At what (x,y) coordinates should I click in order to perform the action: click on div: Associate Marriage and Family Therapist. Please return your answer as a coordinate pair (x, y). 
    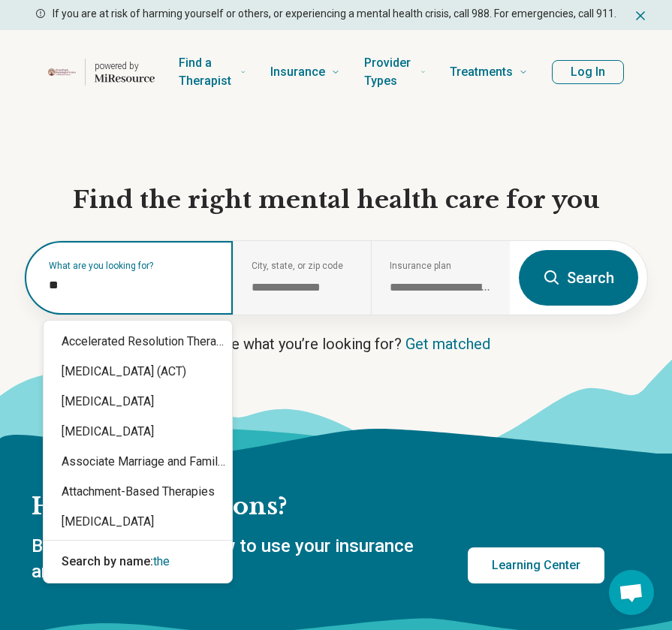
    Looking at the image, I should click on (137, 462).